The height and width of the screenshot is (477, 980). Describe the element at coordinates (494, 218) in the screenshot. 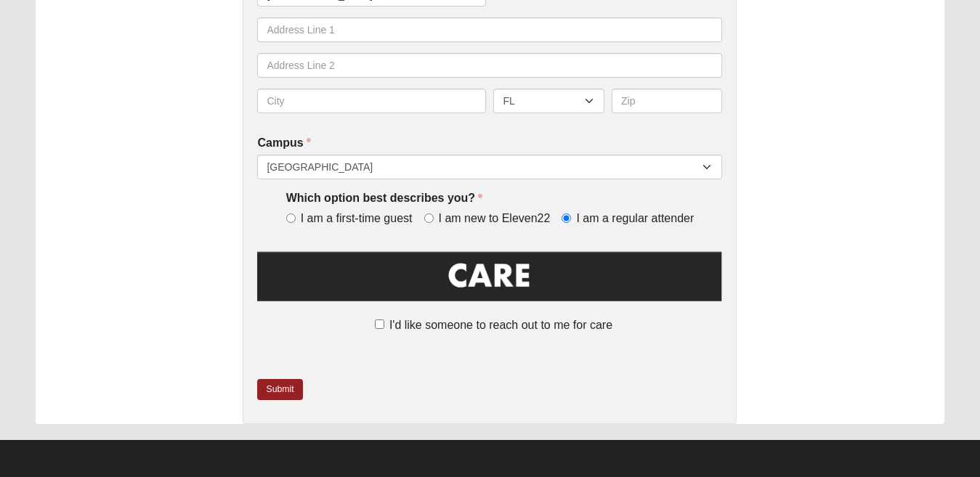

I see `span: I am new to Eleven22` at that location.